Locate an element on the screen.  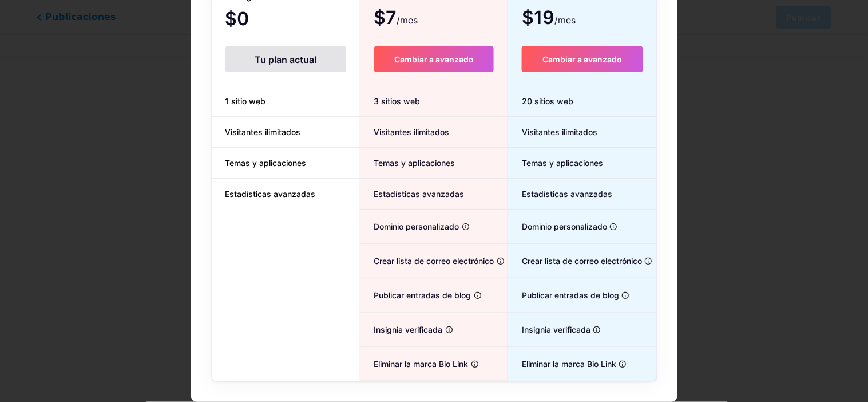
font: 20 sitios web is located at coordinates (548, 100).